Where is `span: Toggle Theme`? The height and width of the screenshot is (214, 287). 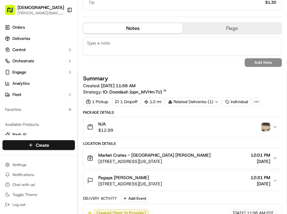
span: Toggle Theme is located at coordinates (25, 194).